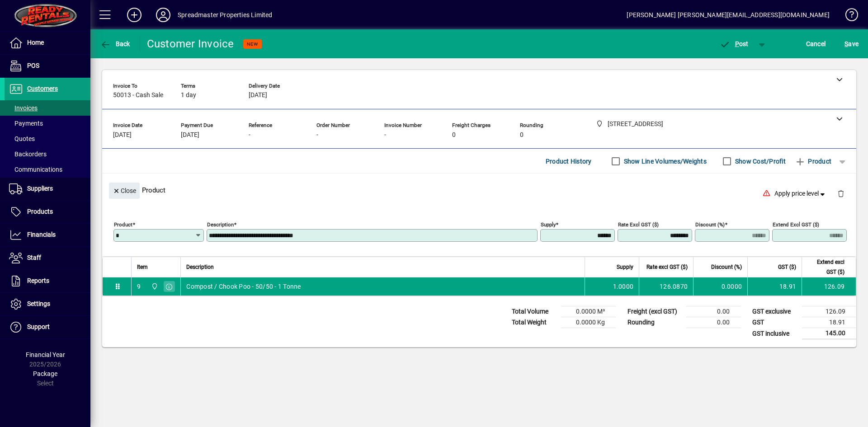 This screenshot has height=427, width=868. What do you see at coordinates (39, 304) in the screenshot?
I see `span: Settings` at bounding box center [39, 304].